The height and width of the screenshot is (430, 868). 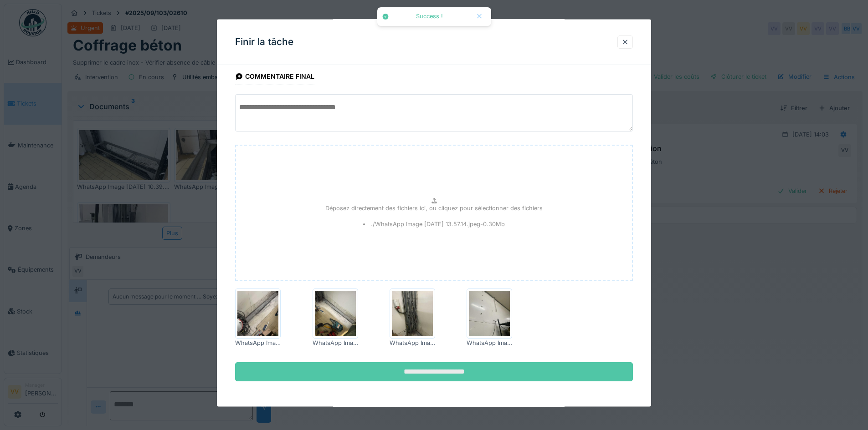 I want to click on img: us3gmrkxu3azofeitj2sda5zcsys, so click(x=412, y=313).